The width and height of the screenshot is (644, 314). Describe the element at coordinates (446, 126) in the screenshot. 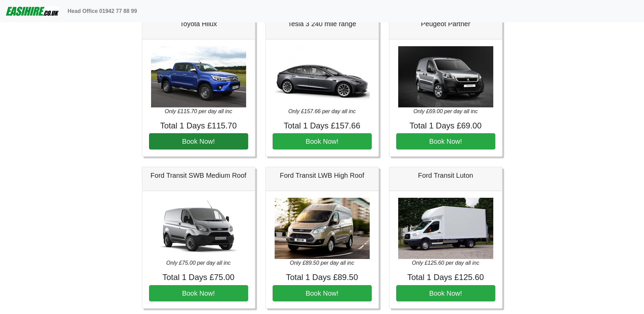

I see `h4: Total 1 Days £69.00` at that location.